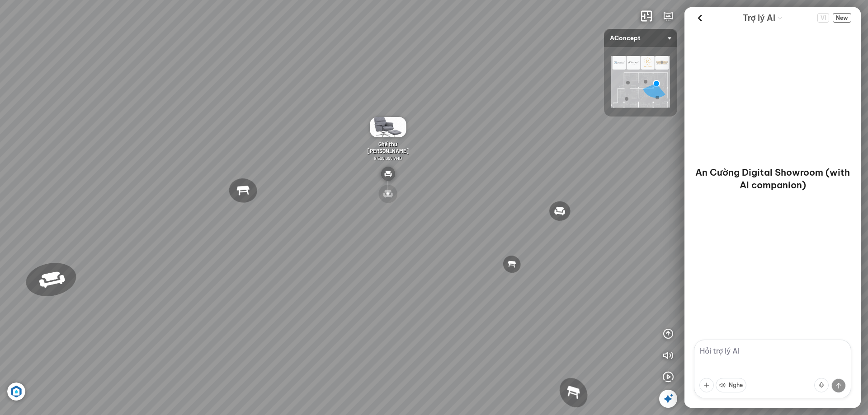 This screenshot has width=868, height=415. What do you see at coordinates (763, 18) in the screenshot?
I see `div: AI Guide options` at bounding box center [763, 18].